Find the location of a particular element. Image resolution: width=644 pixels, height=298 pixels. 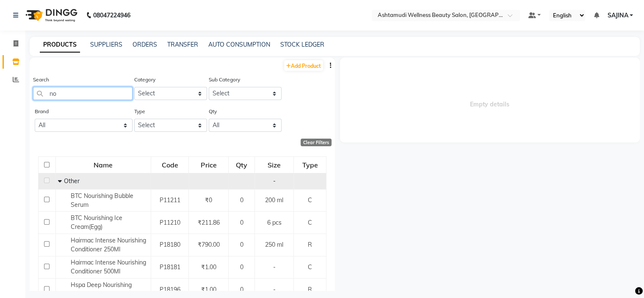

div: Name is located at coordinates (103, 165).